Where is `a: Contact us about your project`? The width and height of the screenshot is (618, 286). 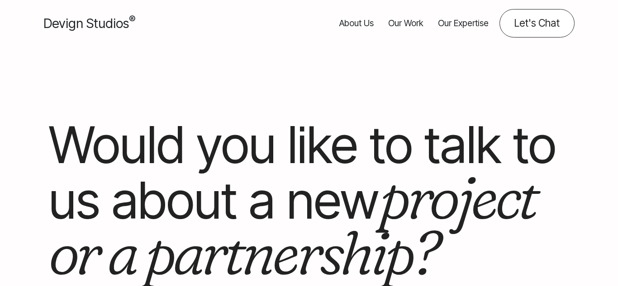 a: Contact us about your project is located at coordinates (537, 23).